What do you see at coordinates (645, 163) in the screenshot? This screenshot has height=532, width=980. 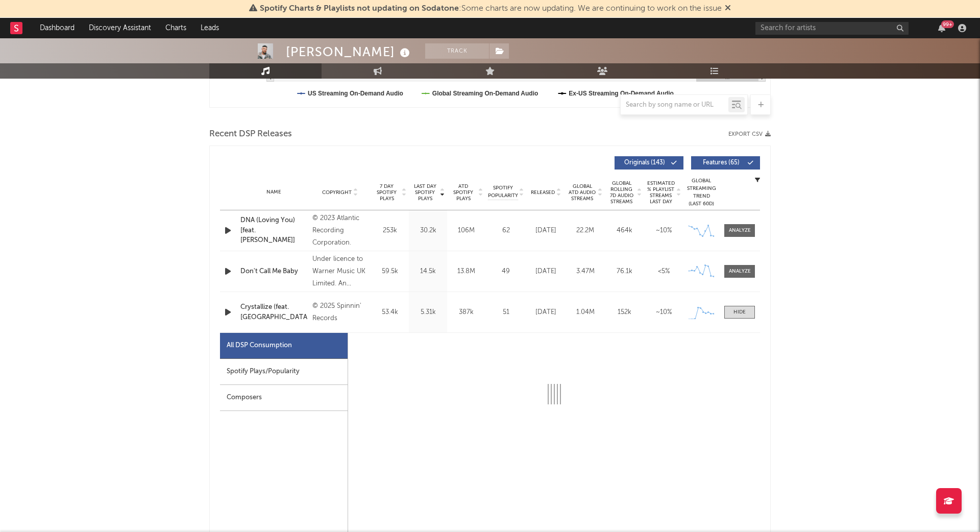 I see `span: Originals ( 143 )` at bounding box center [645, 163].